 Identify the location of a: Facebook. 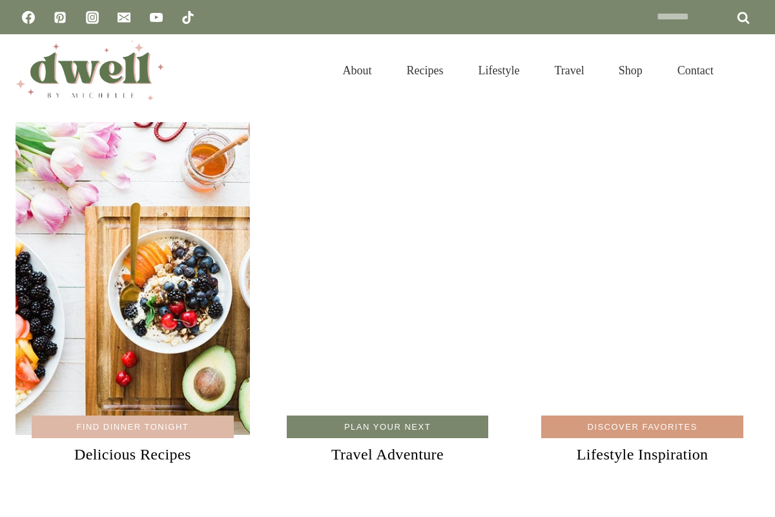
(28, 17).